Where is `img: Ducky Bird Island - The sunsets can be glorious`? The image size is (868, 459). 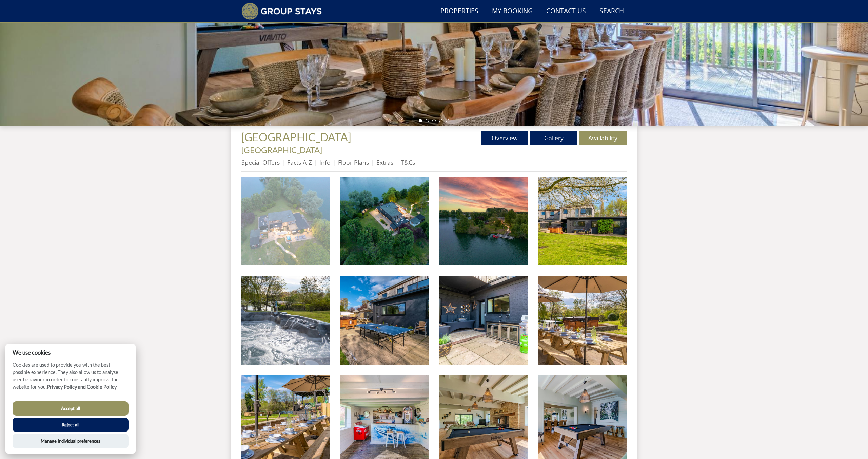
img: Ducky Bird Island - The sunsets can be glorious is located at coordinates (483, 221).